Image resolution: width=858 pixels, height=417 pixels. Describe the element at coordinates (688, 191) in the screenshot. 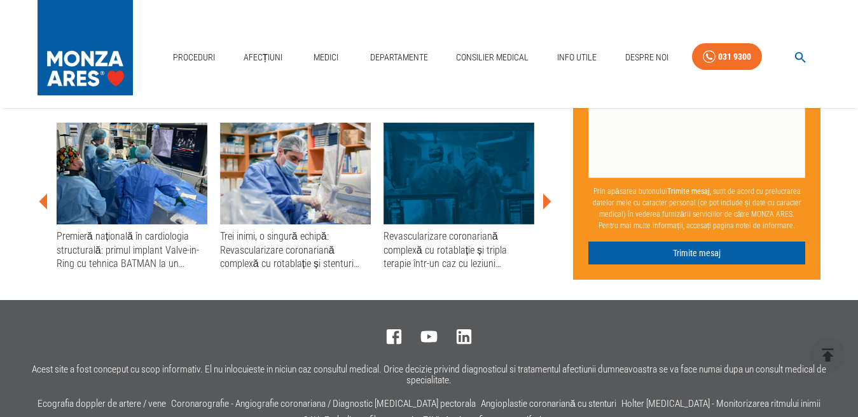

I see `b: Trimite mesaj` at that location.